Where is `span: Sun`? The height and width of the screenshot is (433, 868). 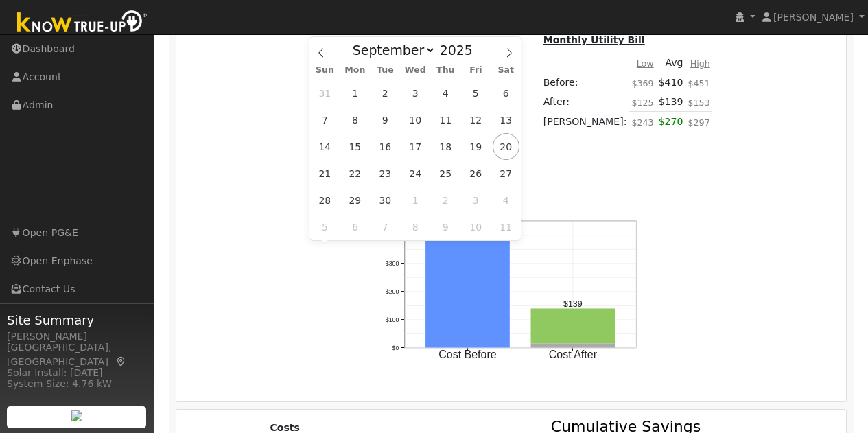 span: Sun is located at coordinates (325, 70).